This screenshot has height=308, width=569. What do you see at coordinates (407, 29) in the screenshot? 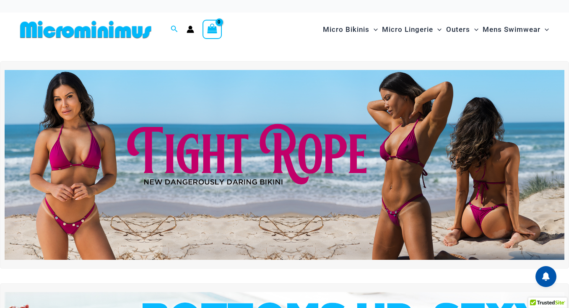
I see `span: Micro Lingerie` at bounding box center [407, 29].